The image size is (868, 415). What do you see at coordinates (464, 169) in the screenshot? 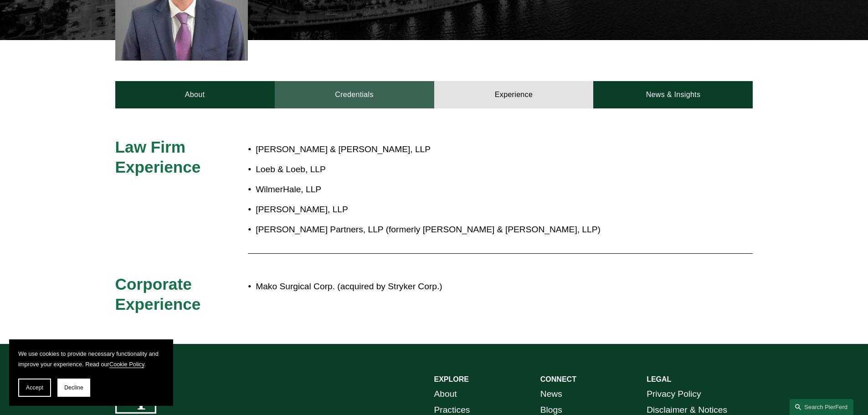
I see `p: Loeb & Loeb, LLP` at bounding box center [464, 169].